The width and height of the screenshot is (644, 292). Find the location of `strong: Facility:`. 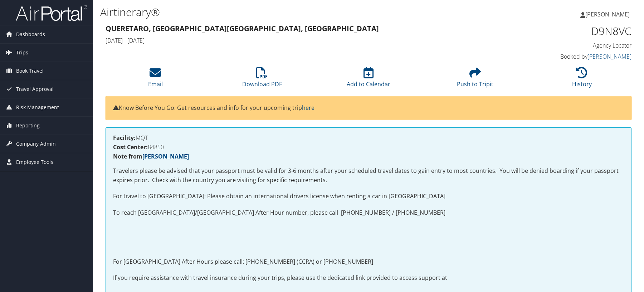

strong: Facility: is located at coordinates (124, 138).